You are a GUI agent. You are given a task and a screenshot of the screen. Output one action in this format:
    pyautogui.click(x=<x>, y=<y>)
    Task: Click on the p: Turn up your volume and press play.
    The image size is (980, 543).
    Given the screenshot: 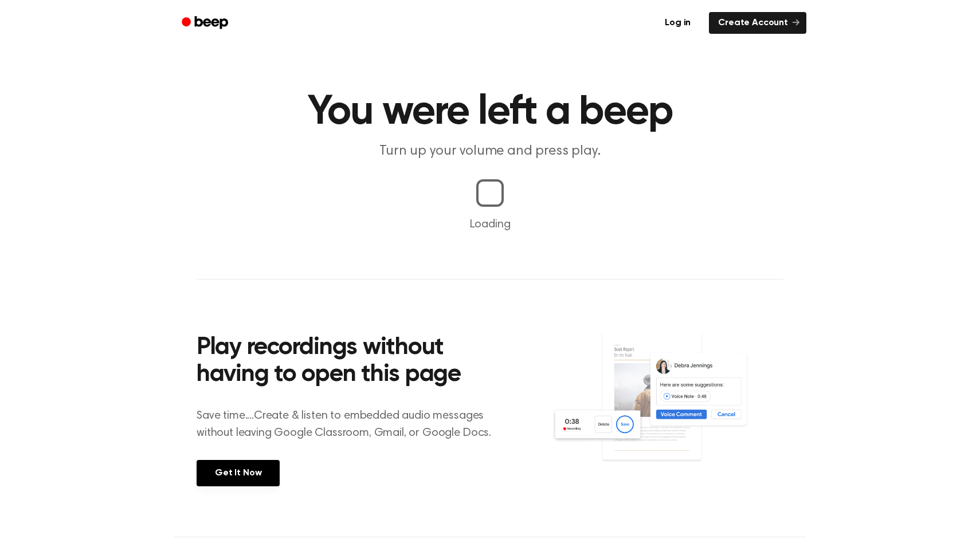 What is the action you would take?
    pyautogui.click(x=490, y=151)
    